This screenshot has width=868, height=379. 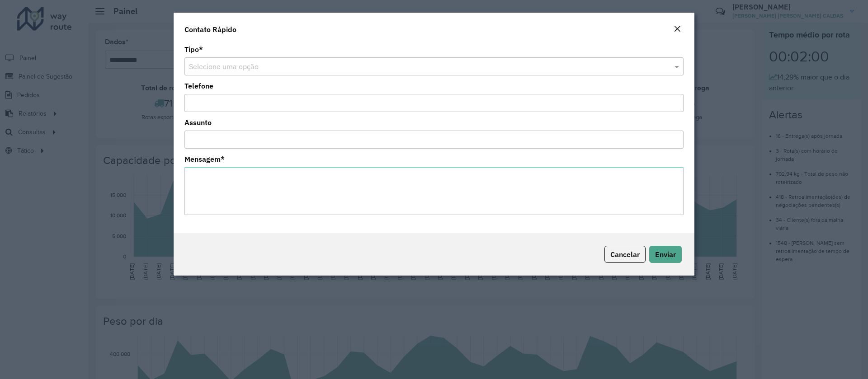 What do you see at coordinates (625, 254) in the screenshot?
I see `button: Cancelar` at bounding box center [625, 254].